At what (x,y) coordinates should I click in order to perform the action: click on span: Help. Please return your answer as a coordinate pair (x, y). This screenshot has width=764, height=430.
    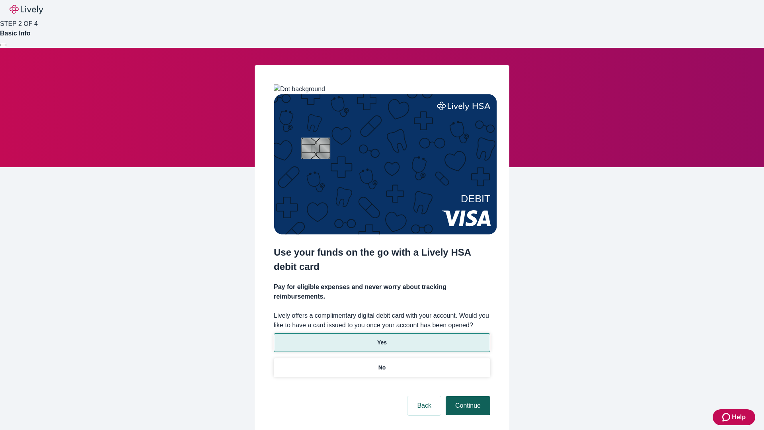
    Looking at the image, I should click on (739, 417).